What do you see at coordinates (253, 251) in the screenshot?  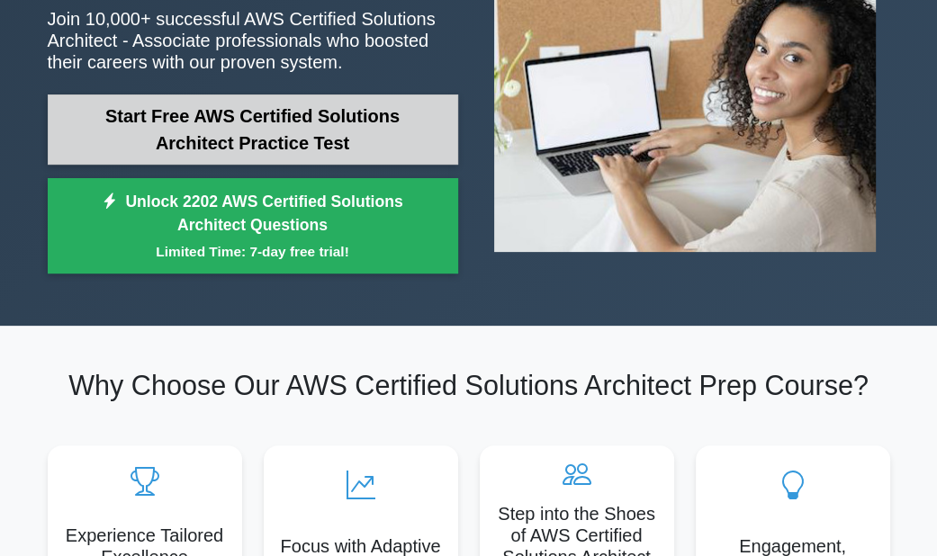 I see `small: Limited Time: 7-day free trial!` at bounding box center [253, 251].